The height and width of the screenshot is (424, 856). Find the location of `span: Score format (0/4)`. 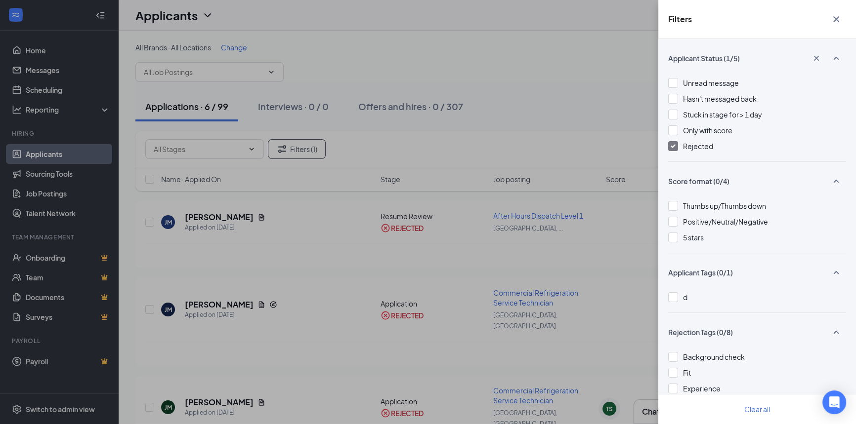

span: Score format (0/4) is located at coordinates (698, 181).